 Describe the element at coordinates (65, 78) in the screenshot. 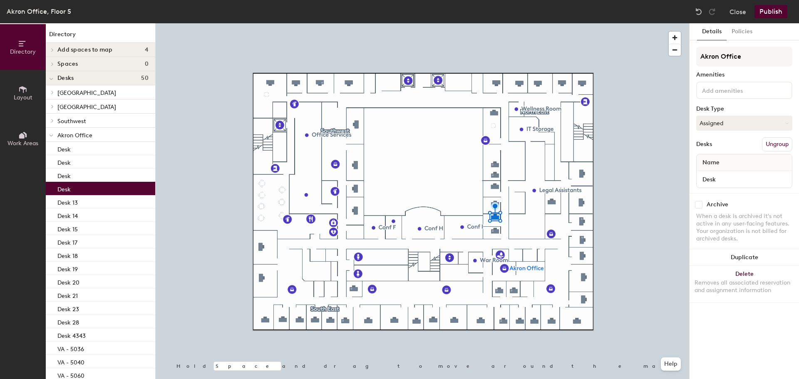

I see `span: Desks` at that location.